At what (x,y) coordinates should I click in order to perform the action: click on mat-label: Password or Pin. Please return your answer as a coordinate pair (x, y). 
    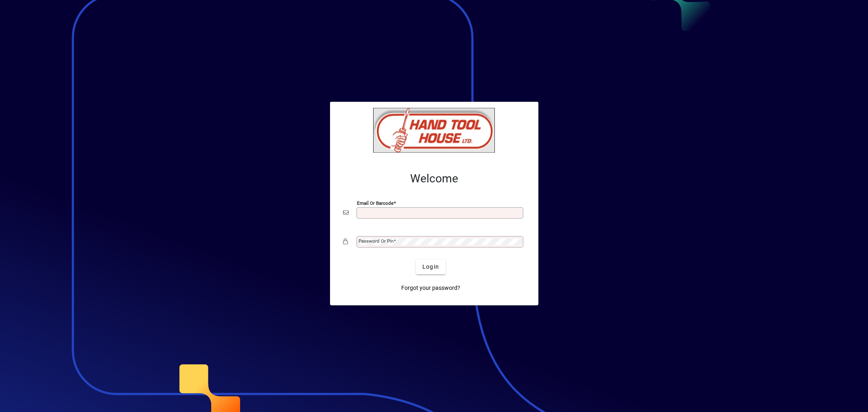
    Looking at the image, I should click on (376, 241).